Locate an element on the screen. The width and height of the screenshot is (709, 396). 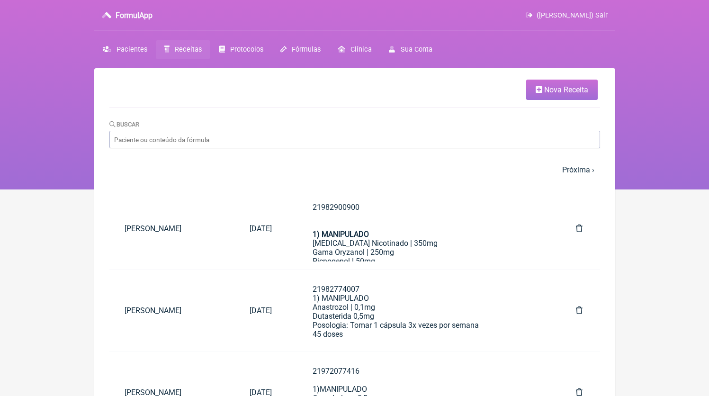
a: Receitas is located at coordinates (183, 49).